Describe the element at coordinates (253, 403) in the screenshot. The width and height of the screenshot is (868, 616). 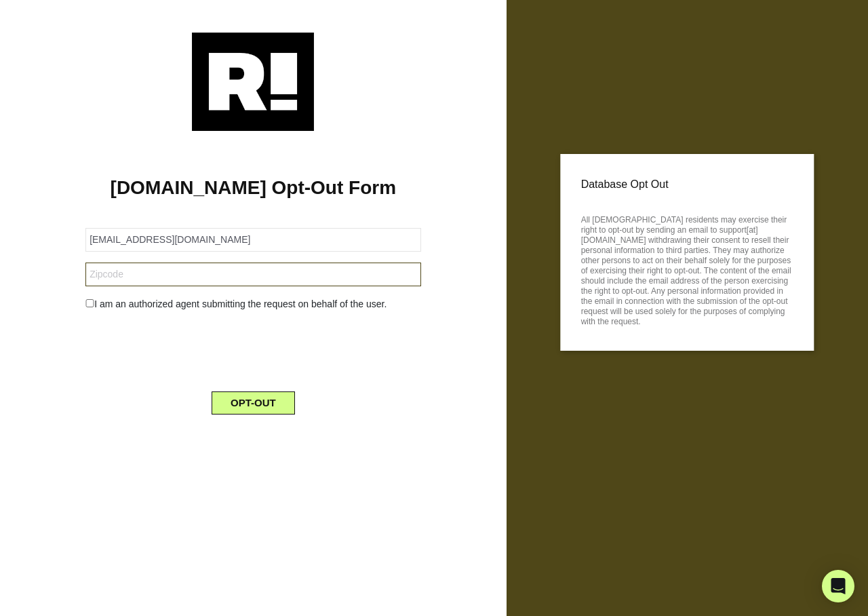
I see `button: OPT-OUT` at that location.